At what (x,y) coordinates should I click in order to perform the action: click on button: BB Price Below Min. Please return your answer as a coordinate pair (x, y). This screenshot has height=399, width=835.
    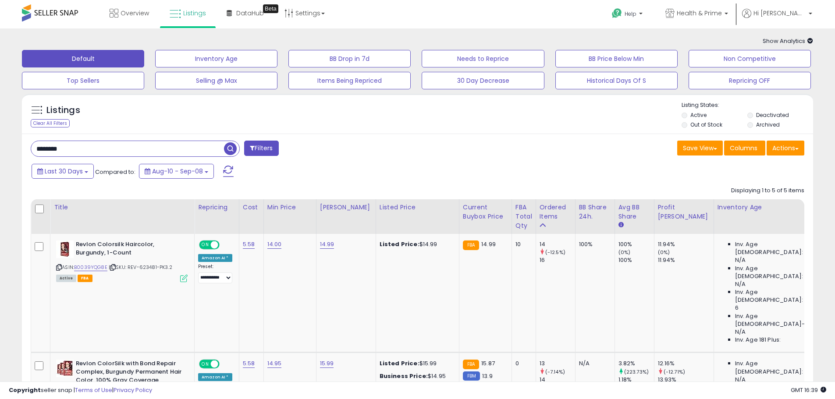
    Looking at the image, I should click on (616, 59).